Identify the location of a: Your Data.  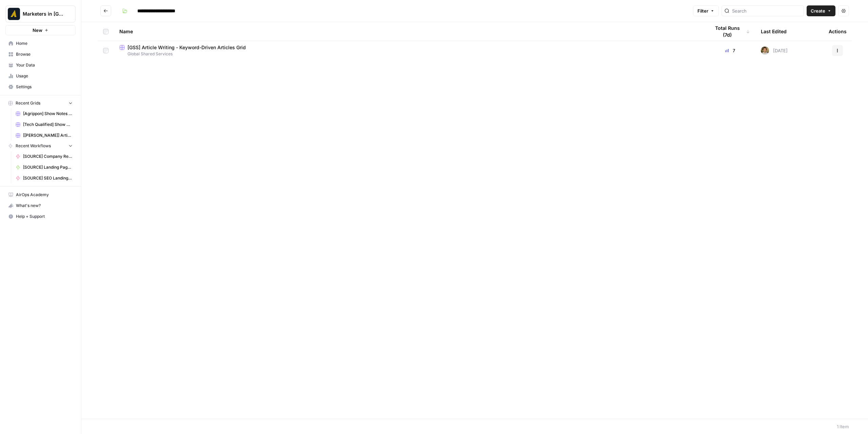
(40, 66).